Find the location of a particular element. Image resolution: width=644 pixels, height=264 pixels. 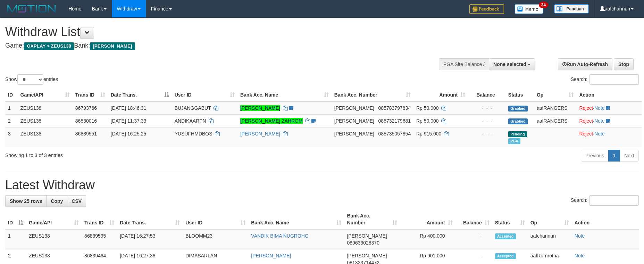

a: Previous is located at coordinates (594, 156).